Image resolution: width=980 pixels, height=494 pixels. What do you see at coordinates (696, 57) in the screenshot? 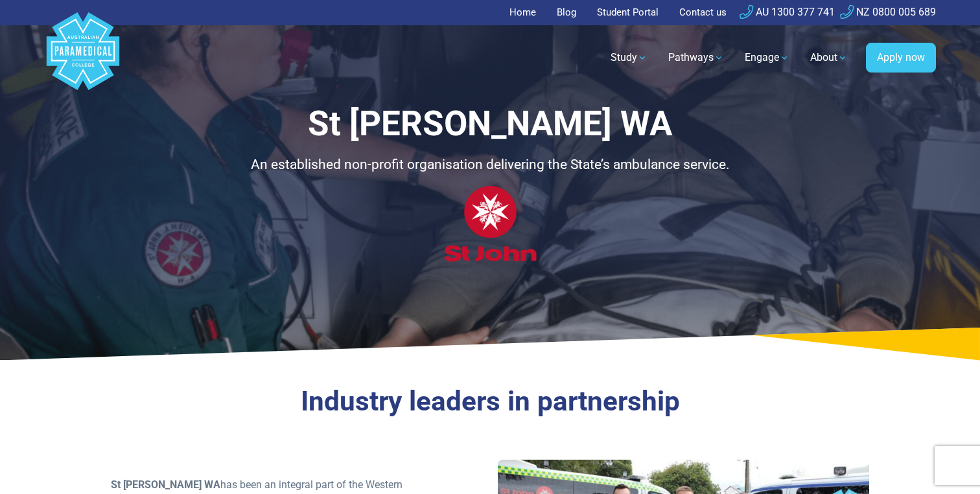
I see `a: Pathways` at bounding box center [696, 57].